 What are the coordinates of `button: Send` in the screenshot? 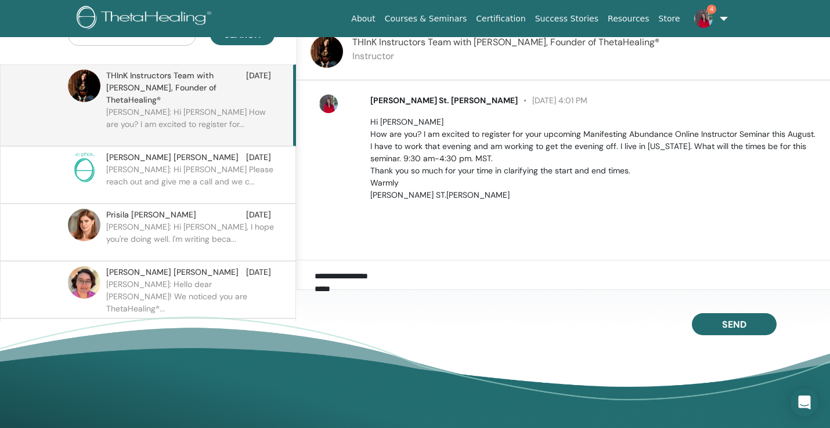 It's located at (734, 324).